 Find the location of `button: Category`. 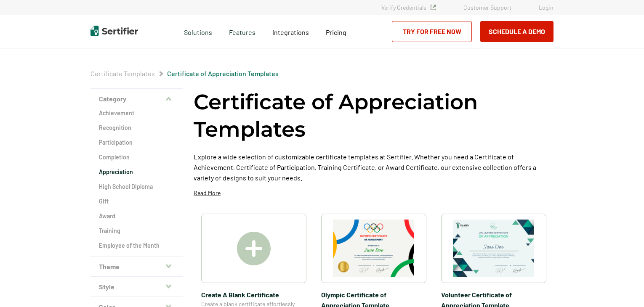

button: Category is located at coordinates (137, 99).